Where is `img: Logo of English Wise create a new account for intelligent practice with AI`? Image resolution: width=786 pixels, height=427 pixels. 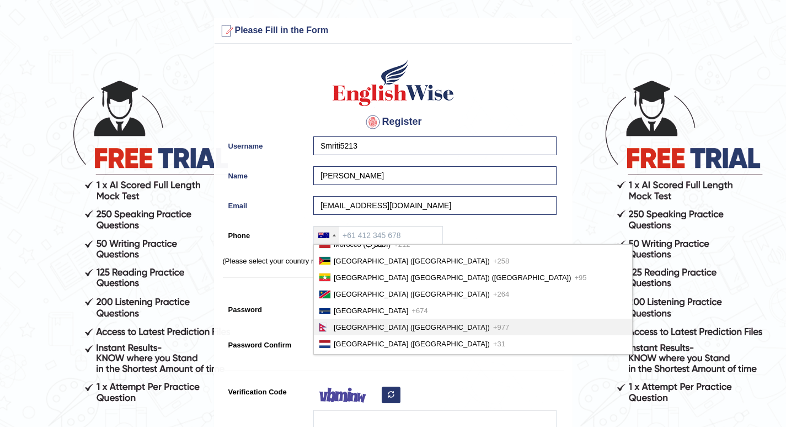 img: Logo of English Wise create a new account for intelligent practice with AI is located at coordinates (393, 83).